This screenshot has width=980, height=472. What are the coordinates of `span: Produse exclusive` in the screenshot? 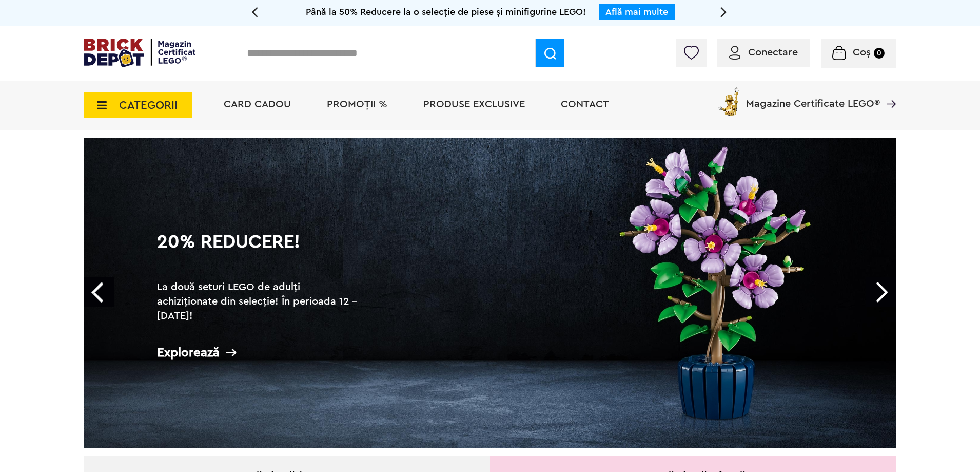 It's located at (474, 104).